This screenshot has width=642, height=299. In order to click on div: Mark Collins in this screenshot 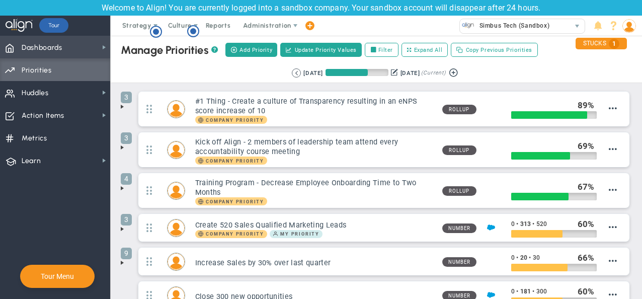, I will do `click(176, 109)`.